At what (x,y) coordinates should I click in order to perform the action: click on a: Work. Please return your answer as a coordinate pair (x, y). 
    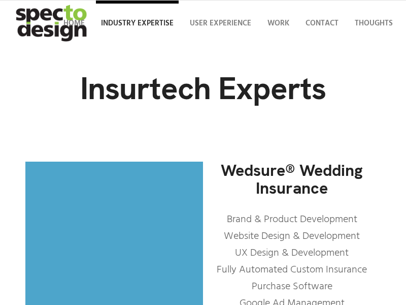
    Looking at the image, I should click on (278, 23).